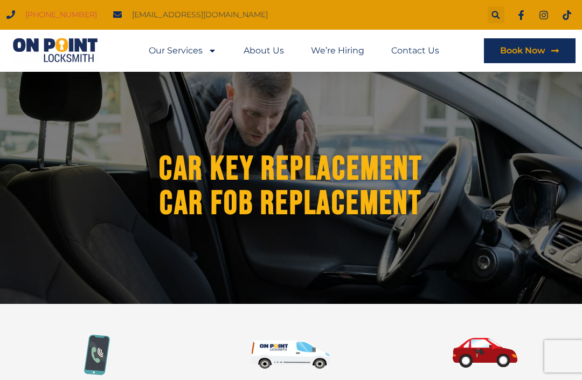 The image size is (582, 380). I want to click on img: Call for Emergency Locksmith Services Help in Coquitlam Tri-cities, so click(97, 354).